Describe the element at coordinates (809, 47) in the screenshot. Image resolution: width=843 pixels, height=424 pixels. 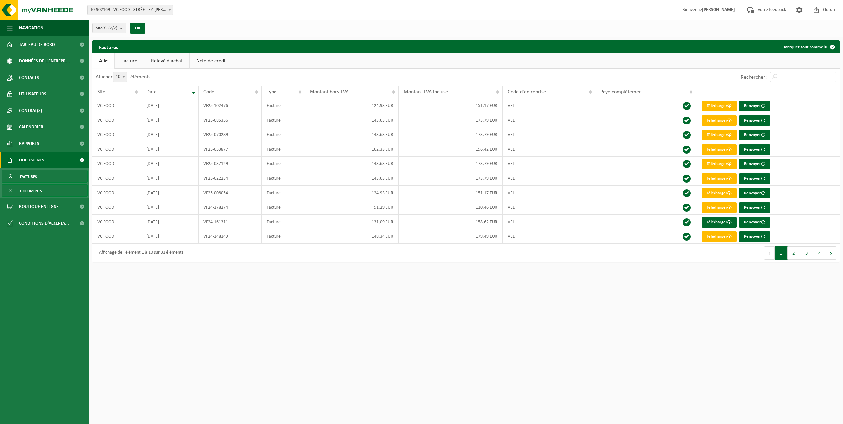
I see `button: Marquer tout comme lu` at that location.